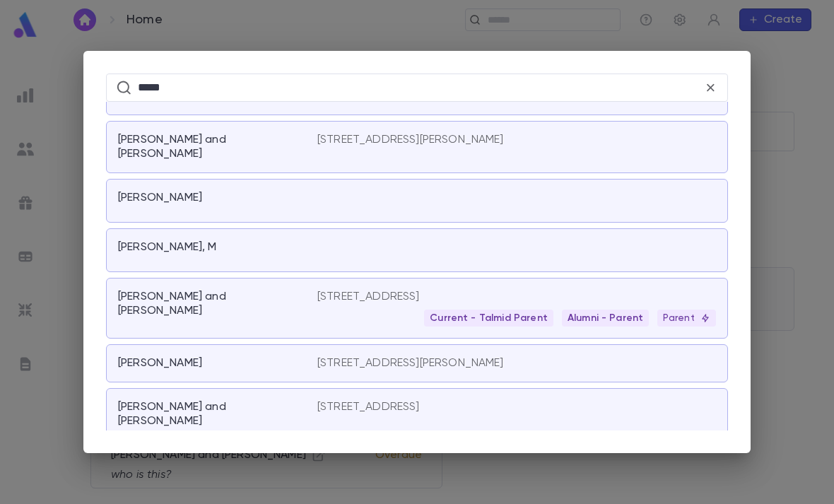  What do you see at coordinates (488, 318) in the screenshot?
I see `span: Current - Talmid Parent` at bounding box center [488, 318].